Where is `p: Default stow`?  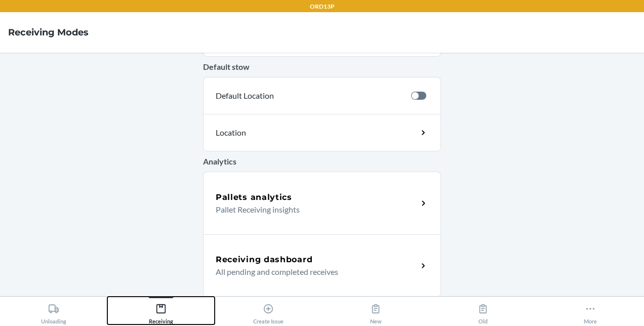
p: Default stow is located at coordinates (322, 67).